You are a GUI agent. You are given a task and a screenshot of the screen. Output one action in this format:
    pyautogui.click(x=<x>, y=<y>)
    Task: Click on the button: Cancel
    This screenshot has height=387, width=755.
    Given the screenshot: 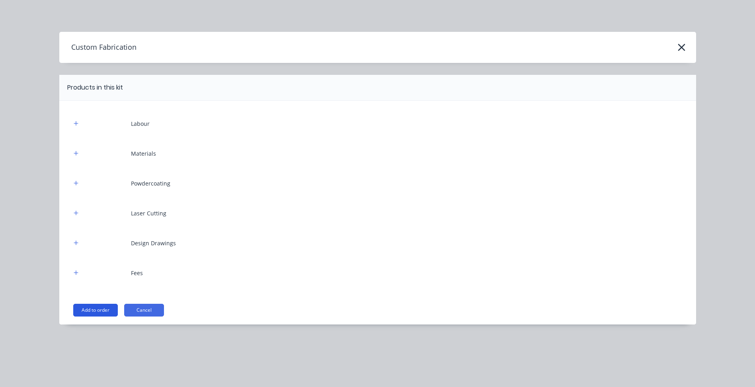 What is the action you would take?
    pyautogui.click(x=144, y=310)
    